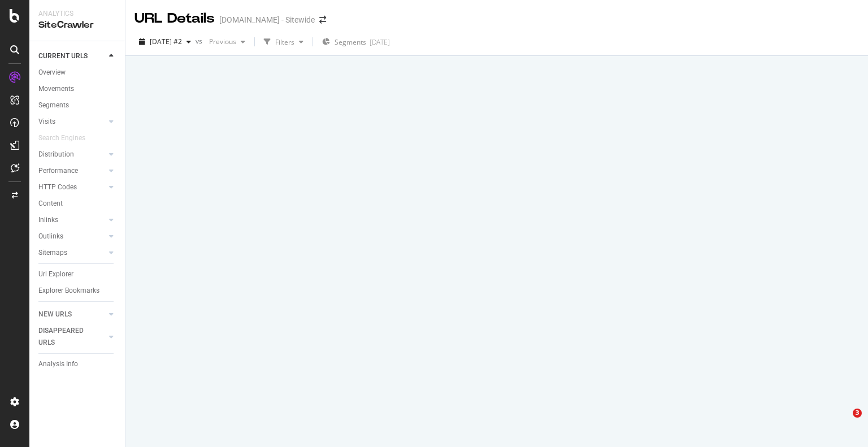 The height and width of the screenshot is (447, 868). Describe the element at coordinates (72, 121) in the screenshot. I see `a: Visits` at that location.